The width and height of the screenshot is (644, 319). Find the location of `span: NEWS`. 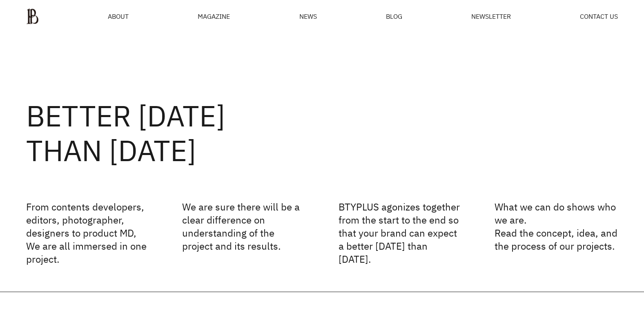

span: NEWS is located at coordinates (308, 16).